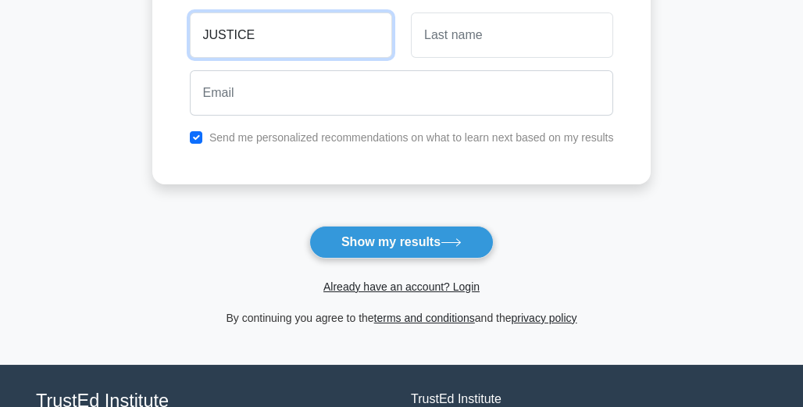 This screenshot has width=803, height=407. I want to click on div: By continuing you agree to the and the, so click(401, 318).